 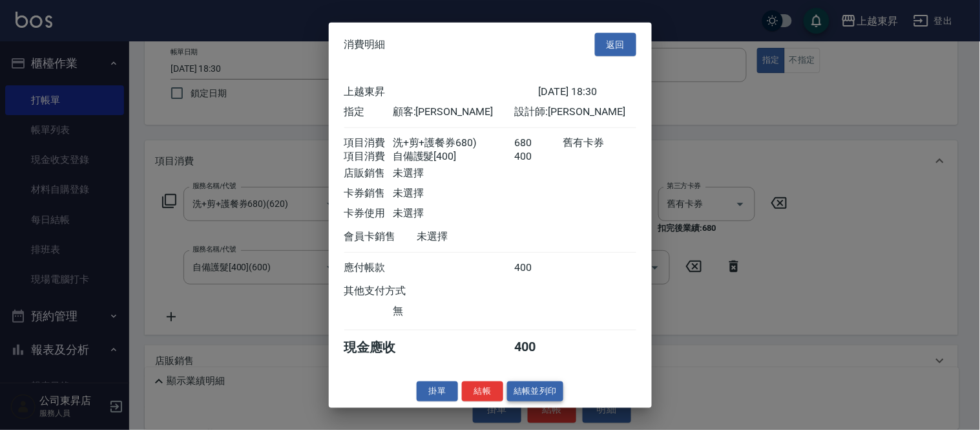 I want to click on div: 舊有卡券, so click(x=599, y=143).